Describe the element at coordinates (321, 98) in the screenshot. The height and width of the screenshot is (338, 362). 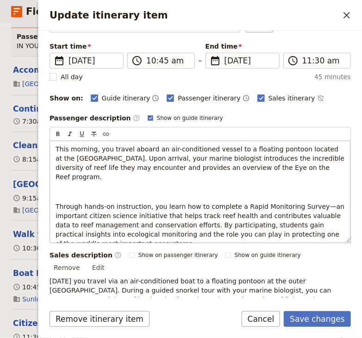
I see `button: Time not shown on sales itinerary` at that location.